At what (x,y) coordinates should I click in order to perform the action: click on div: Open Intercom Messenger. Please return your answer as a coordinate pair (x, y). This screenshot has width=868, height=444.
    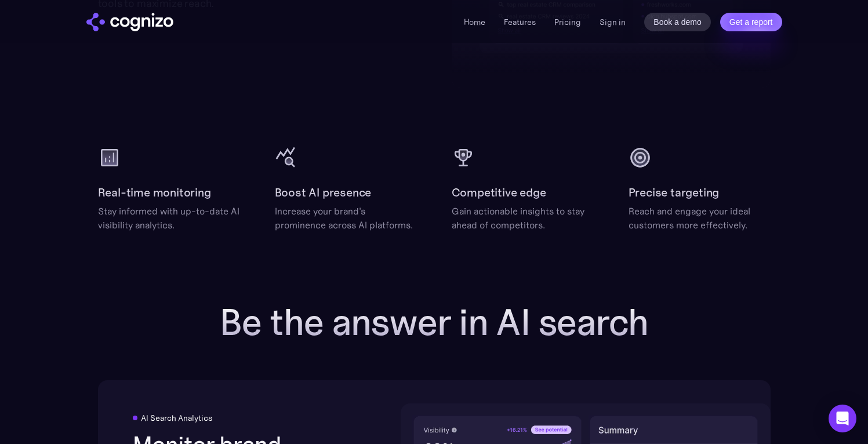
    Looking at the image, I should click on (842, 418).